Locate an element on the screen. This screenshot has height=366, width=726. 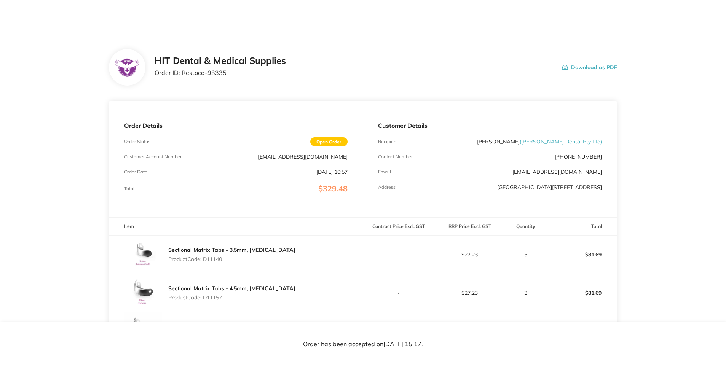
img: ZDNleXQ5bg is located at coordinates (143, 293).